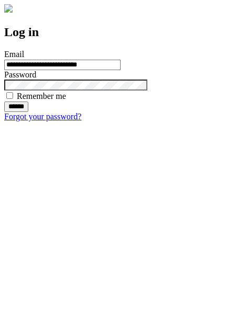  I want to click on label: Remember me, so click(41, 96).